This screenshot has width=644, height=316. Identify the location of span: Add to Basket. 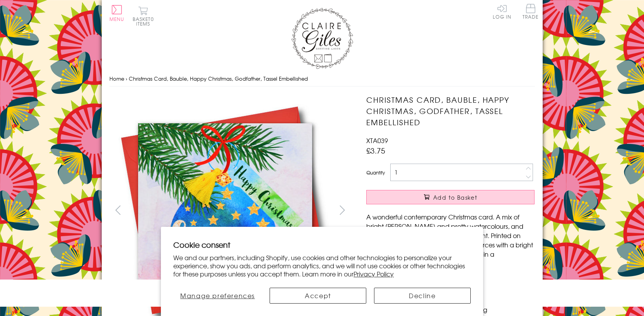
(455, 197).